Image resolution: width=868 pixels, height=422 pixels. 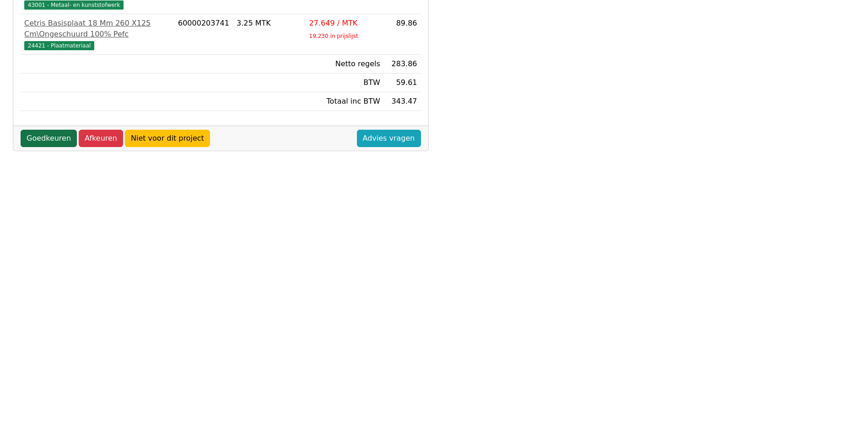 I want to click on span: 43001 - Metaal- en kunststofwerk, so click(x=74, y=5).